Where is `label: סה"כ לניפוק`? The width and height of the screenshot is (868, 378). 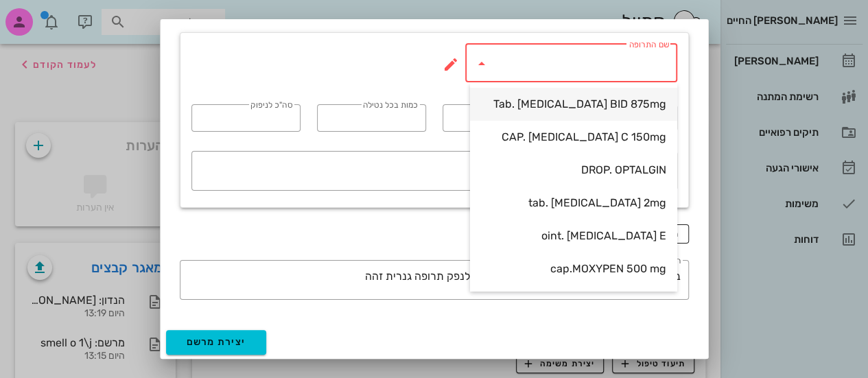 label: סה"כ לניפוק is located at coordinates (271, 105).